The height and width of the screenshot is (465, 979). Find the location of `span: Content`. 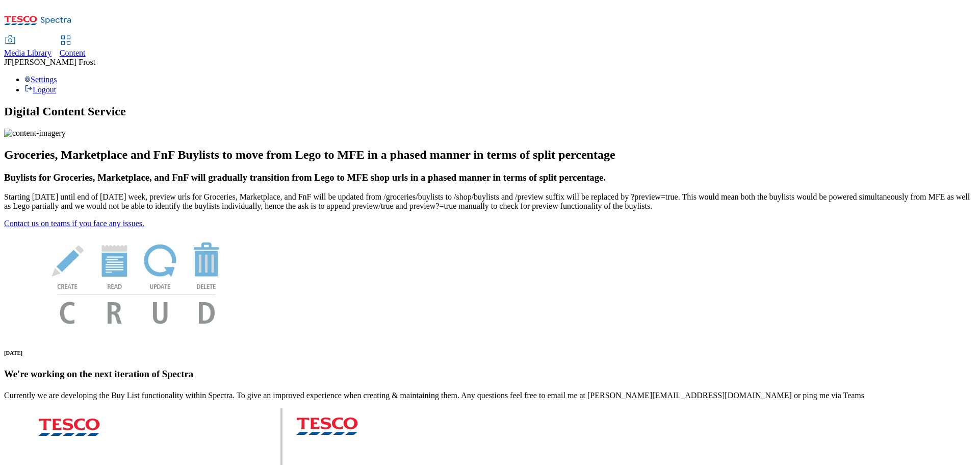

span: Content is located at coordinates (72, 53).